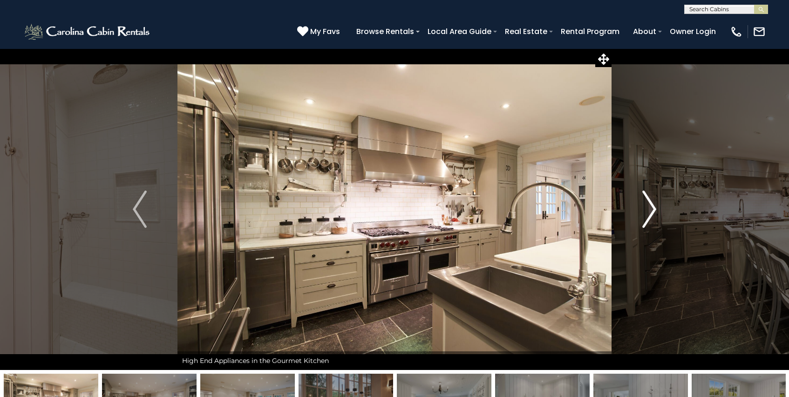  What do you see at coordinates (590, 31) in the screenshot?
I see `a: Rental Program` at bounding box center [590, 31].